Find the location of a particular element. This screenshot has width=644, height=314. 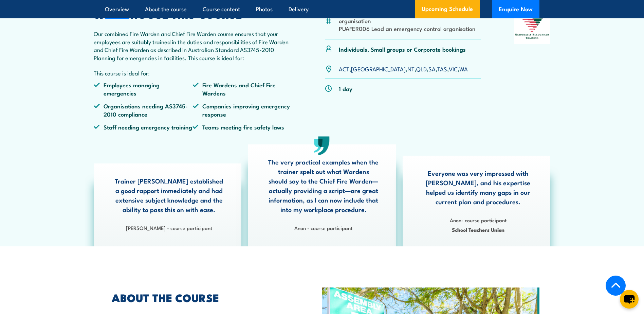

a: ACT is located at coordinates (344, 69).